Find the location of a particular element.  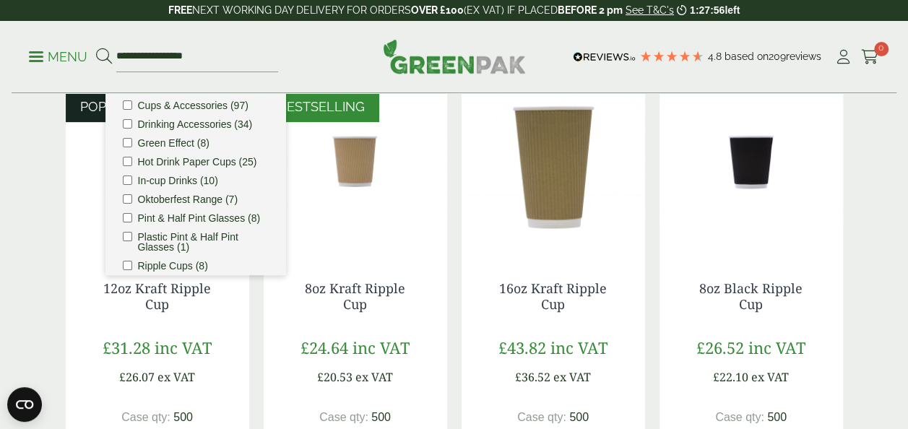

strong: FREE is located at coordinates (180, 10).